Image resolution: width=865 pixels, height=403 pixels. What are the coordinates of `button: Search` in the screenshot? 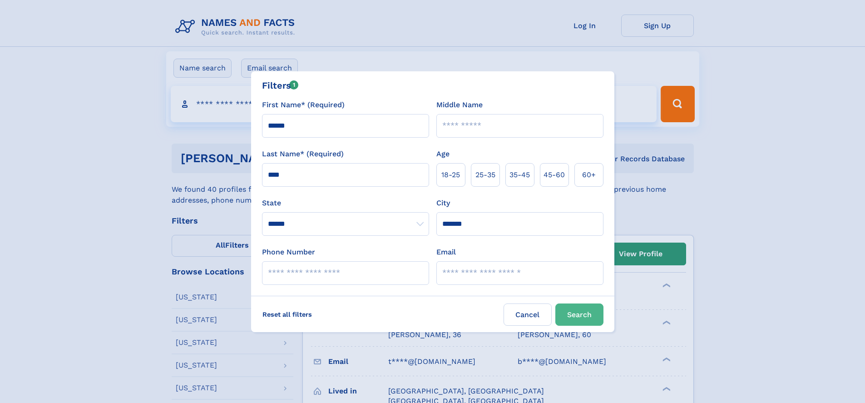 It's located at (580, 314).